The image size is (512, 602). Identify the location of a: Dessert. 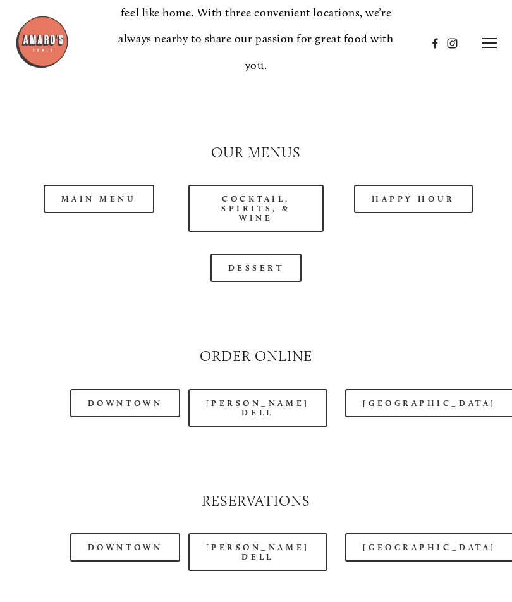
(256, 268).